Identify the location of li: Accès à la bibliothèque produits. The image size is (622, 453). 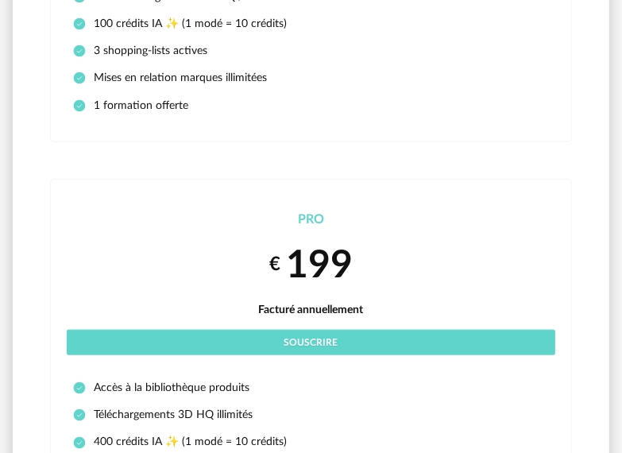
(311, 388).